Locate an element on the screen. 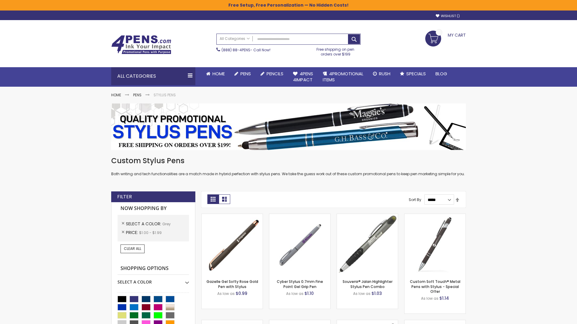 This screenshot has width=577, height=324. strong: Filter is located at coordinates (124, 197).